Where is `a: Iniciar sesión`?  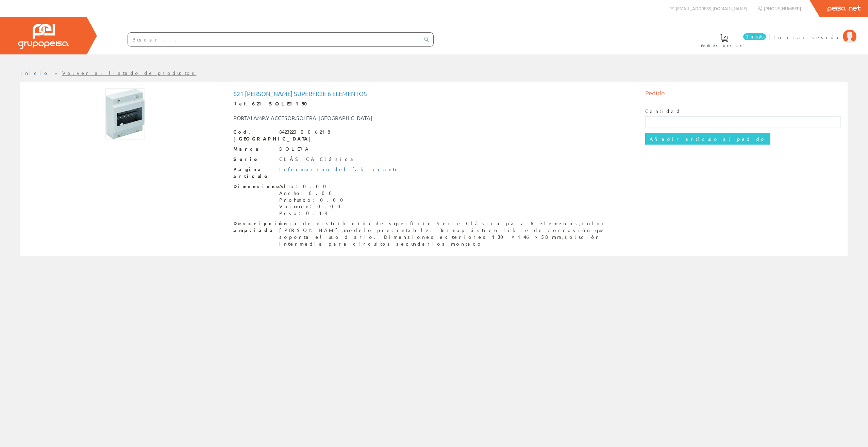
a: Iniciar sesión is located at coordinates (815, 31).